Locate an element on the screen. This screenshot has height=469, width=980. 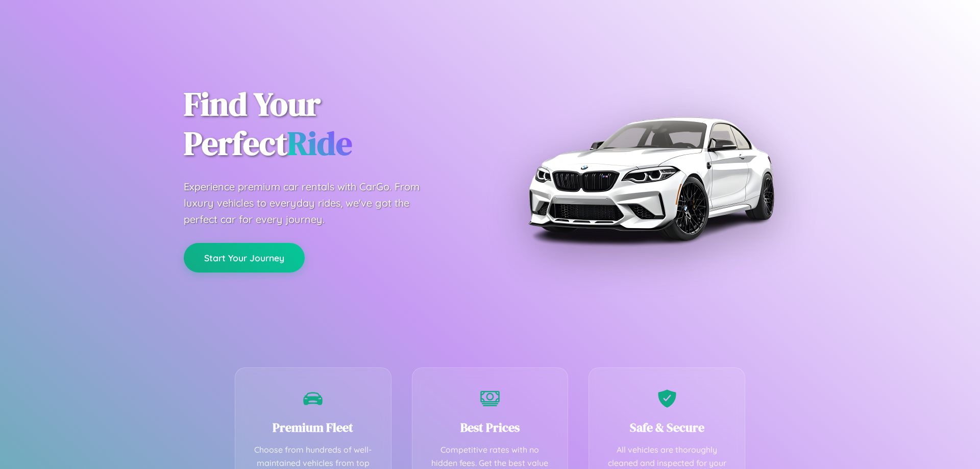
h3: Premium Fleet is located at coordinates (313, 427).